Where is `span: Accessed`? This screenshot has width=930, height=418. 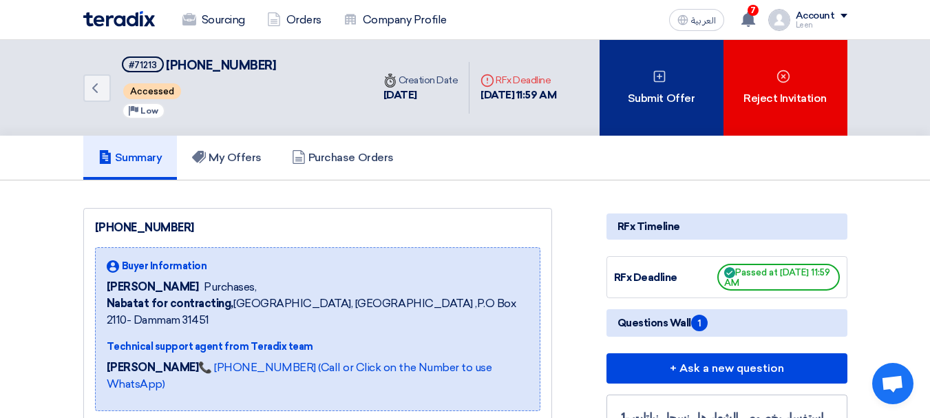
span: Accessed is located at coordinates (152, 91).